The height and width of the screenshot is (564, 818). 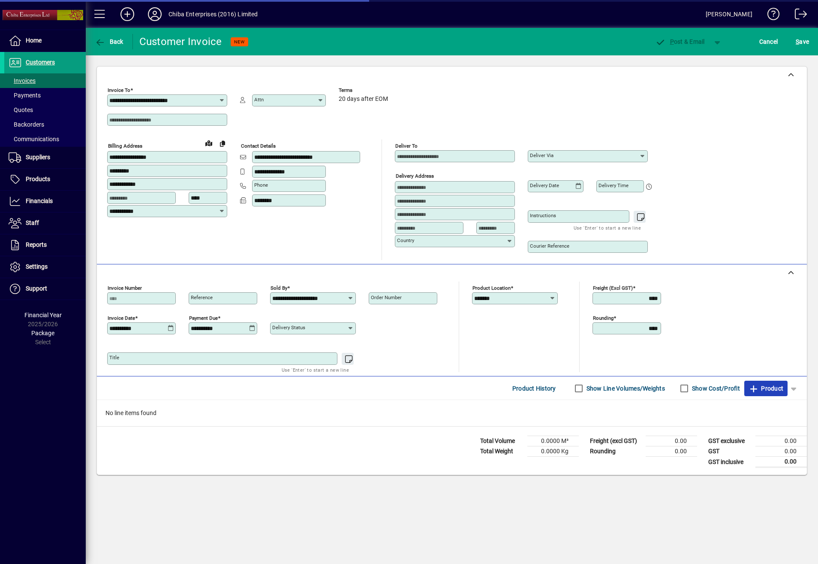 What do you see at coordinates (766, 388) in the screenshot?
I see `span: Product` at bounding box center [766, 388].